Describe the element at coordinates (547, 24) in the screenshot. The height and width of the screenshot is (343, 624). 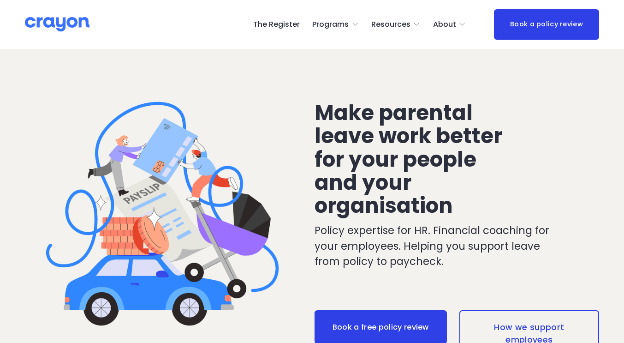
I see `a: Book a policy review` at that location.